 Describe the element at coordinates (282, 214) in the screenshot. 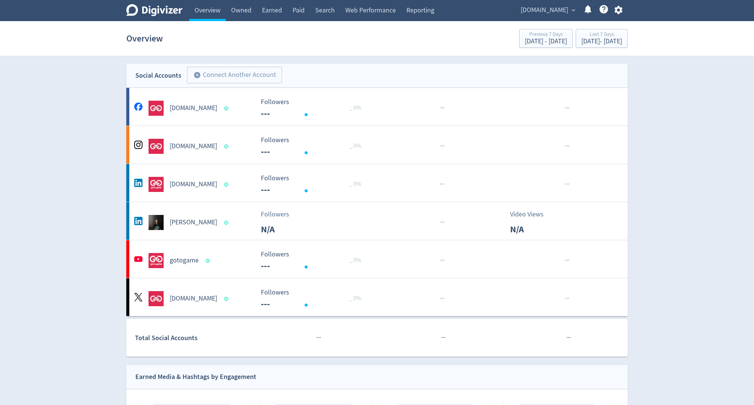

I see `p: Followers` at that location.